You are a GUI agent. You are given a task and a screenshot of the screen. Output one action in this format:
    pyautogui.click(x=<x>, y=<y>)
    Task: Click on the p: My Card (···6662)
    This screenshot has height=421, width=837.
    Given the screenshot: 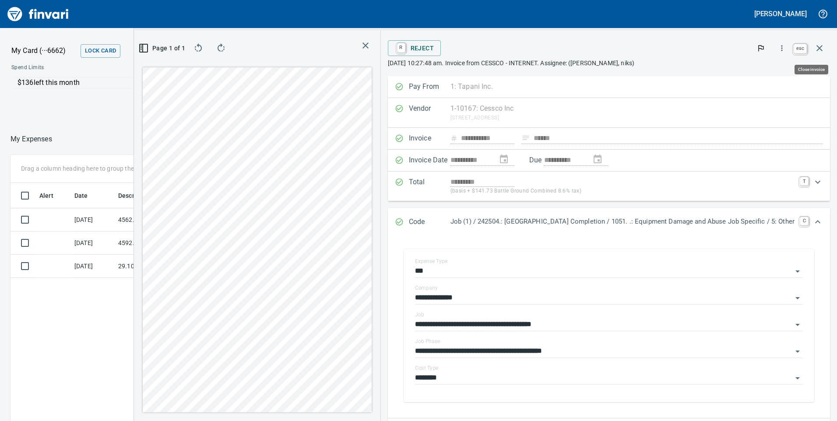 What is the action you would take?
    pyautogui.click(x=44, y=51)
    